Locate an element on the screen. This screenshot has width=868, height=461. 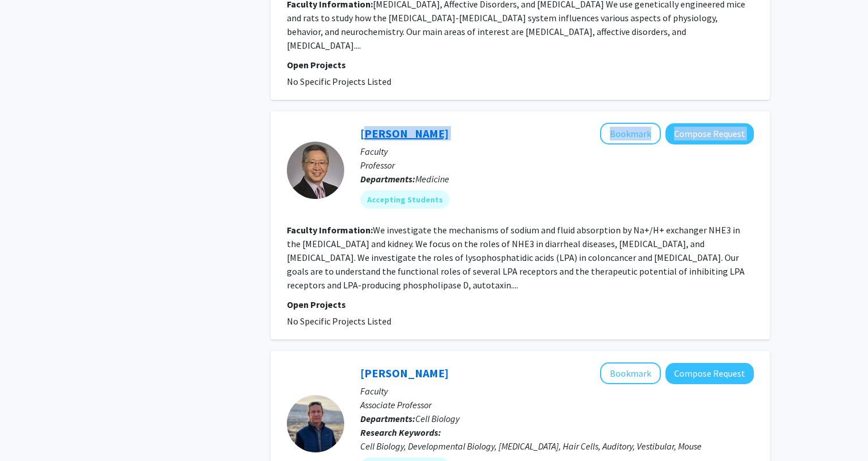
b: Faculty Information: is located at coordinates (330, 230).